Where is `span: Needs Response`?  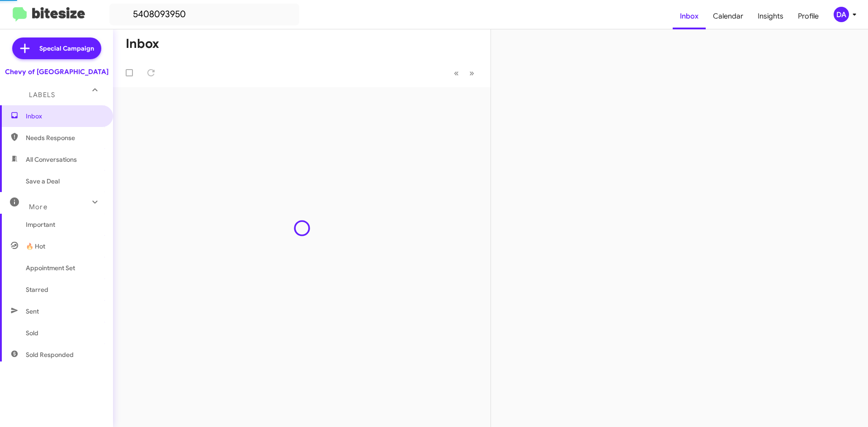 span: Needs Response is located at coordinates (64, 137).